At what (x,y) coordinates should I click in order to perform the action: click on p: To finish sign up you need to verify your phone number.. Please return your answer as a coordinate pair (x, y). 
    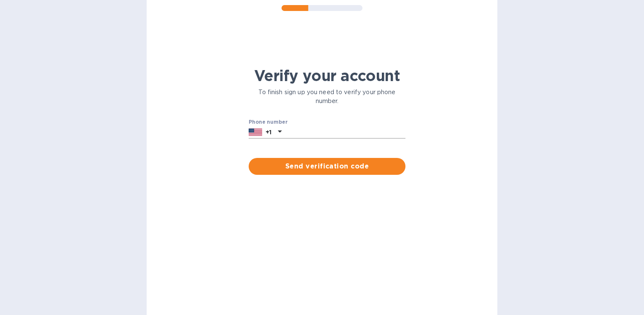
    Looking at the image, I should click on (327, 97).